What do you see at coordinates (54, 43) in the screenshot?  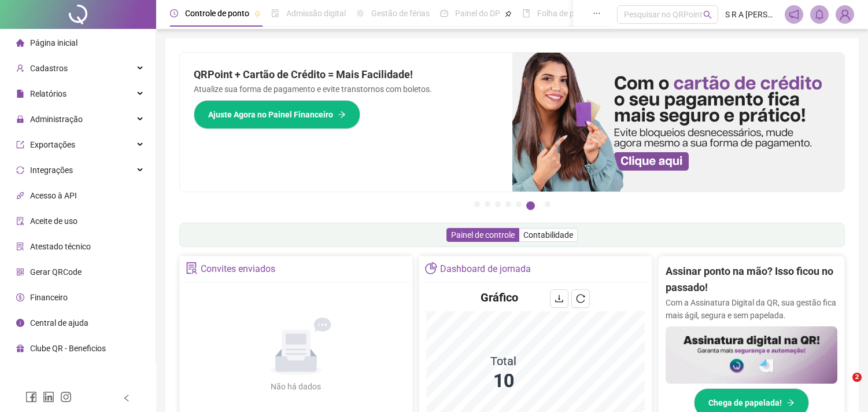 I see `span: Página inicial` at bounding box center [54, 43].